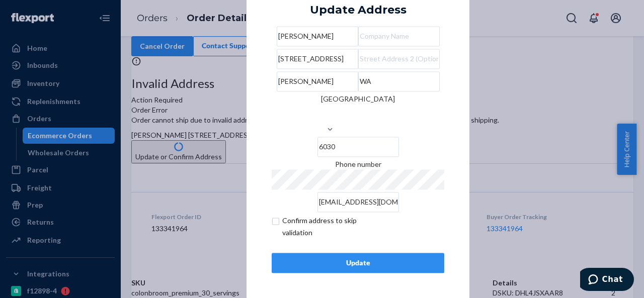  What do you see at coordinates (399, 36) in the screenshot?
I see `input: Company Name` at bounding box center [399, 36].